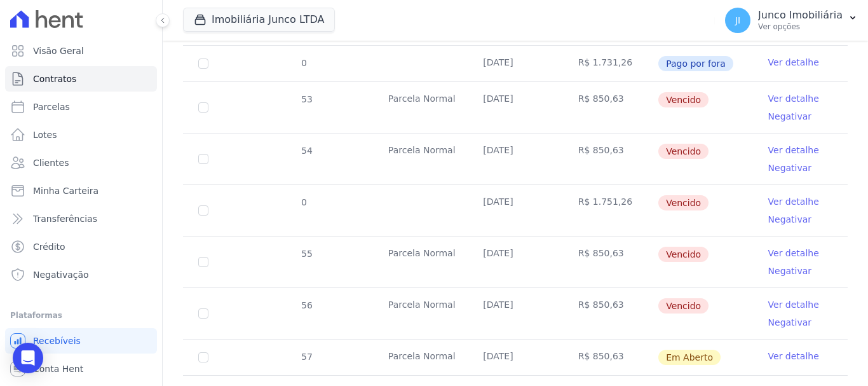 This screenshot has height=386, width=868. What do you see at coordinates (203, 63) in the screenshot?
I see `input: Só é possível selecionar pagamentos em aberto` at bounding box center [203, 63].